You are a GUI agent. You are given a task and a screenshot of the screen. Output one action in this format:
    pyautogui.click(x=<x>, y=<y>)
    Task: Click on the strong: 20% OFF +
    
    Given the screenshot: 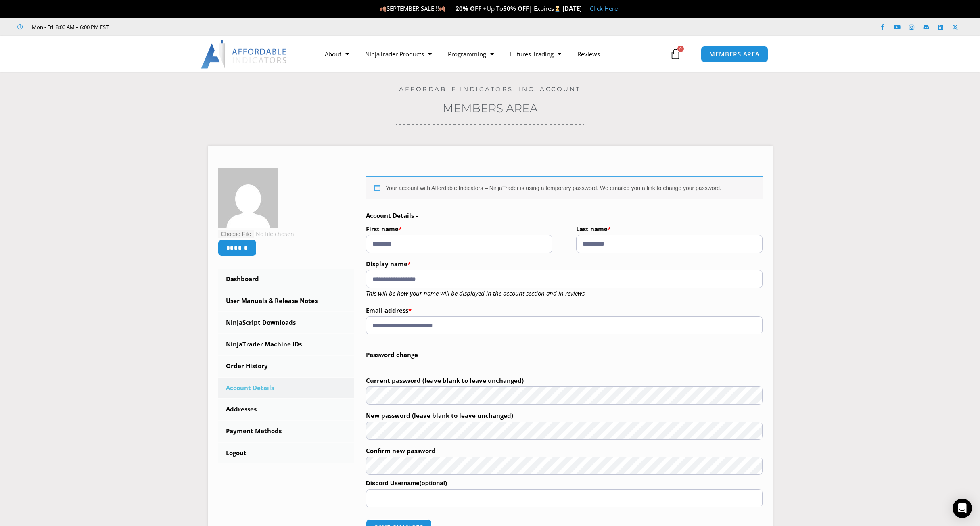 What is the action you would take?
    pyautogui.click(x=471, y=9)
    